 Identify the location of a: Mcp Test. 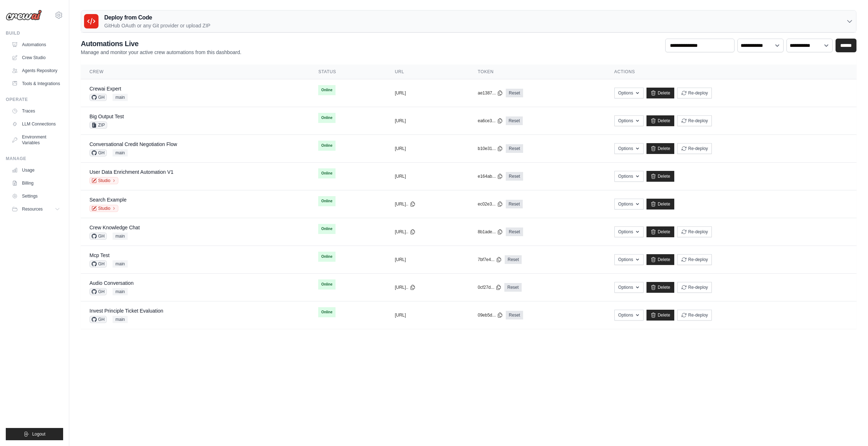
(100, 255).